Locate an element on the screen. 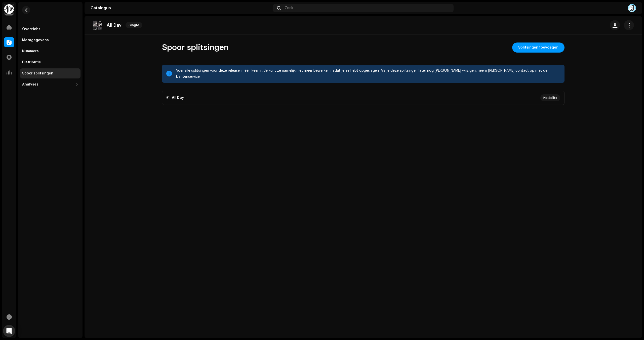 This screenshot has width=644, height=340. span: Splitsingen toevoegen is located at coordinates (538, 48).